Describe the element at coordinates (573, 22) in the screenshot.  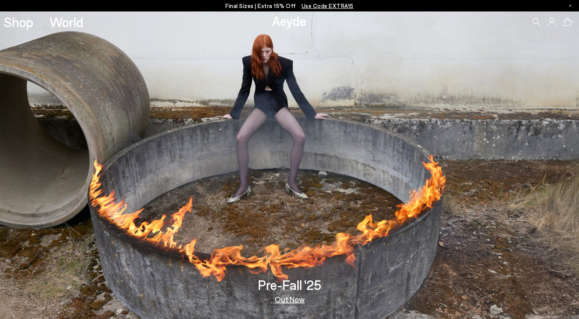
I see `span: 0` at that location.